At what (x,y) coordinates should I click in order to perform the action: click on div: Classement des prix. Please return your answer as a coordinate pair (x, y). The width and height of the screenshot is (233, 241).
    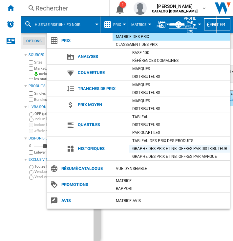
    Looking at the image, I should click on (171, 45).